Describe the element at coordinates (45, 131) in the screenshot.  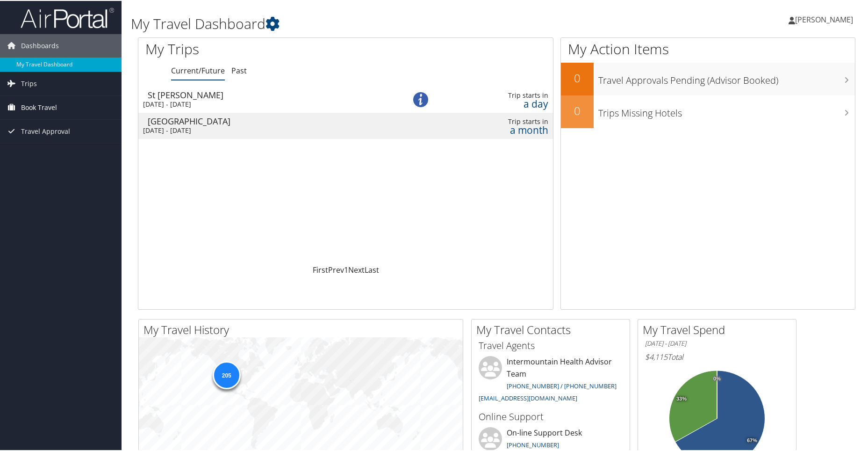
I see `span: Travel Approval` at that location.